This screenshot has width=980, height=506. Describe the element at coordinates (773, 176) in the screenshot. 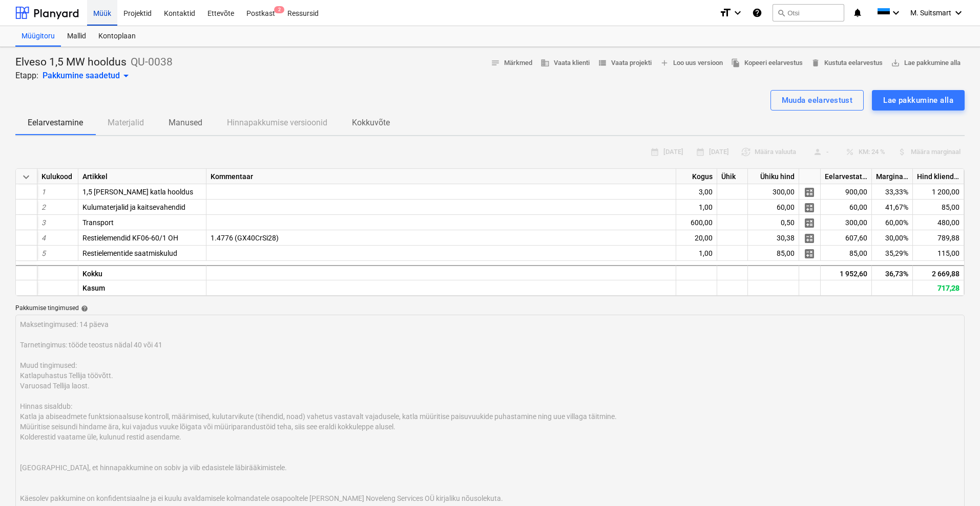

I see `div: Ühiku hind` at that location.